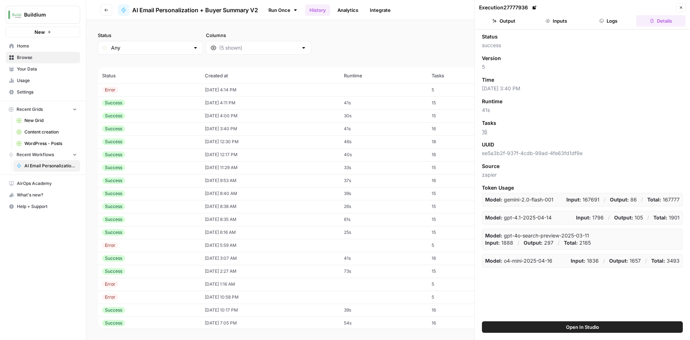 The image size is (690, 340). I want to click on td: 33s, so click(383, 167).